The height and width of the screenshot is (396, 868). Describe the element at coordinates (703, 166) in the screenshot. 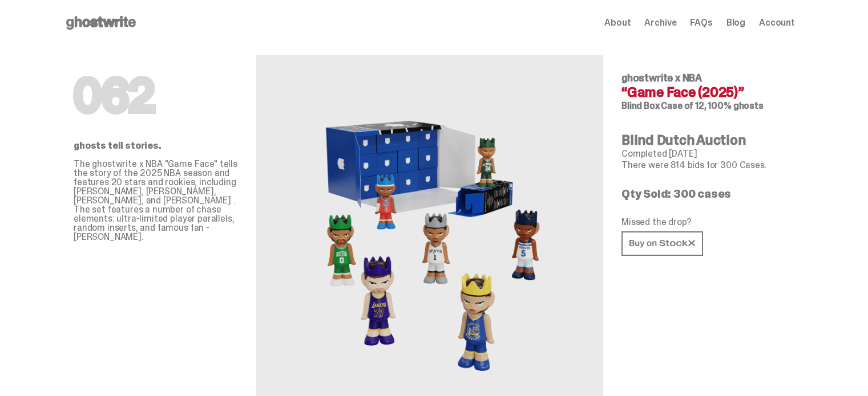

I see `p: There were 814 bids for 300 Cases.` at that location.